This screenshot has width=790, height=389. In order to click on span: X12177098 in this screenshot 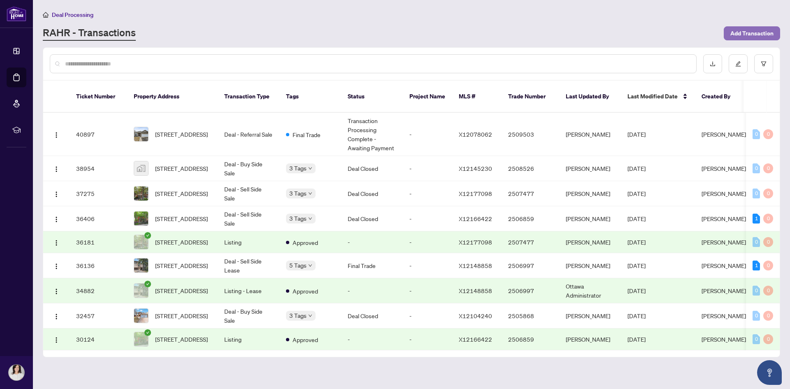, I will do `click(475, 193)`.